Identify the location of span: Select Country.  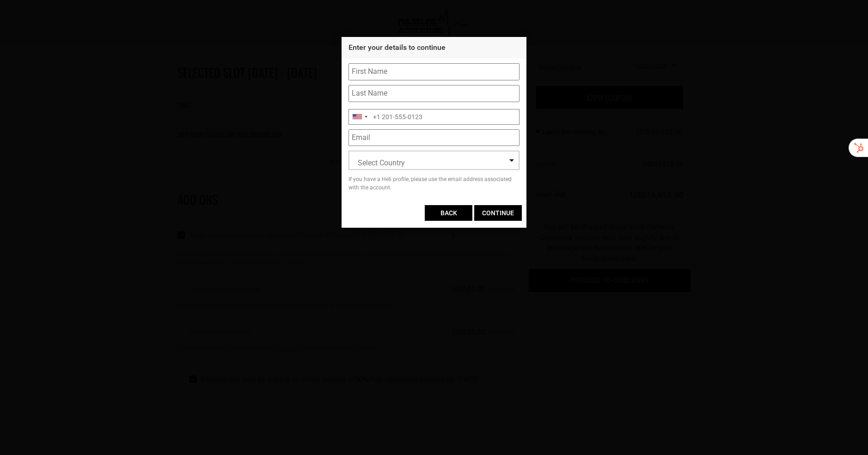
(382, 163).